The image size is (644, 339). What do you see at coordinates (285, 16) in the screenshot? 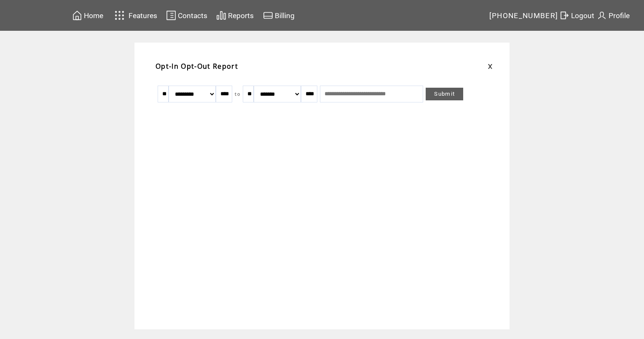
I see `span: Billing` at bounding box center [285, 16].